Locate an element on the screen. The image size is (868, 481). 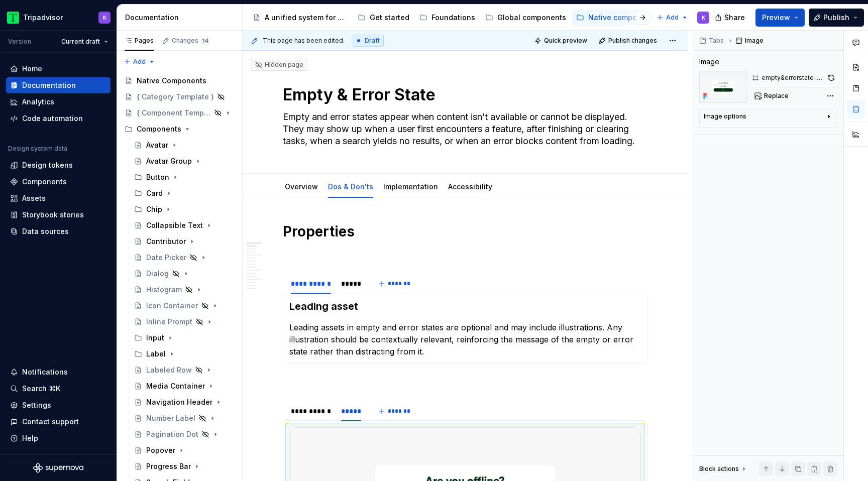
button: Image options is located at coordinates (768, 118).